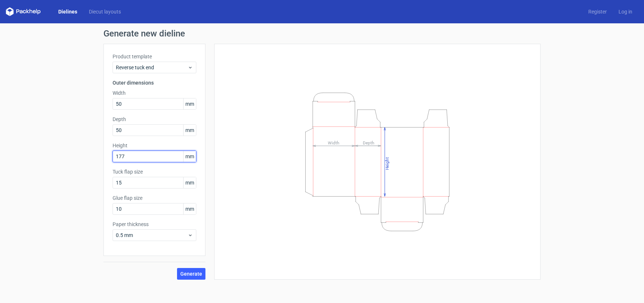  I want to click on label: Product template, so click(155, 57).